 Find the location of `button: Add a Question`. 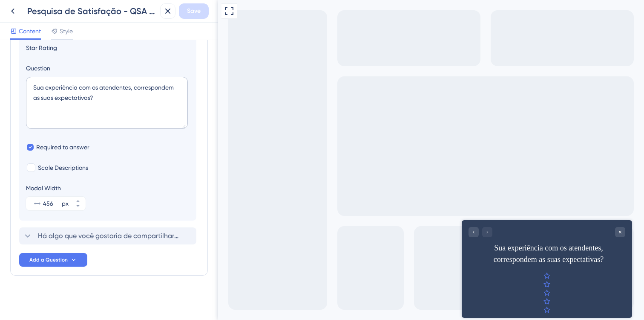

button: Add a Question is located at coordinates (53, 260).